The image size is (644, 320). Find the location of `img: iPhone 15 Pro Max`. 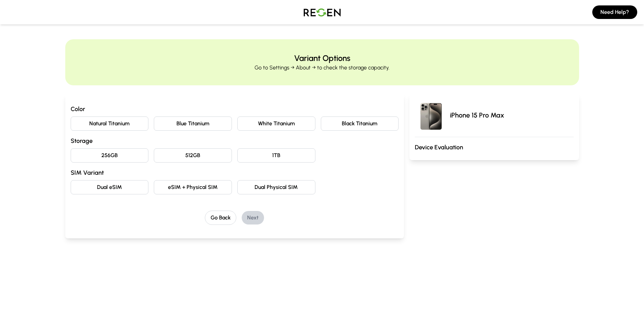

img: iPhone 15 Pro Max is located at coordinates (431, 115).